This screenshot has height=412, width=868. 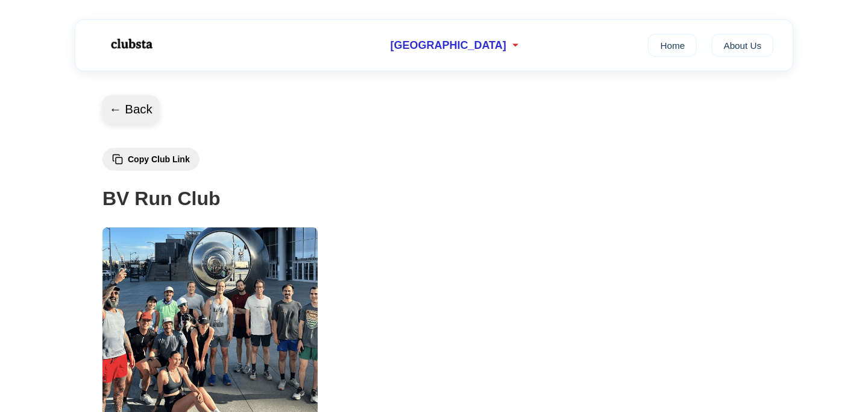 I want to click on img: Logo, so click(x=131, y=44).